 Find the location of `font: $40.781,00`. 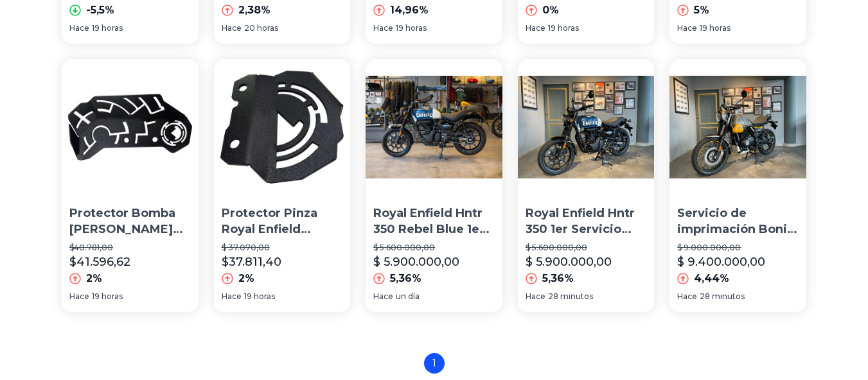

font: $40.781,00 is located at coordinates (91, 247).